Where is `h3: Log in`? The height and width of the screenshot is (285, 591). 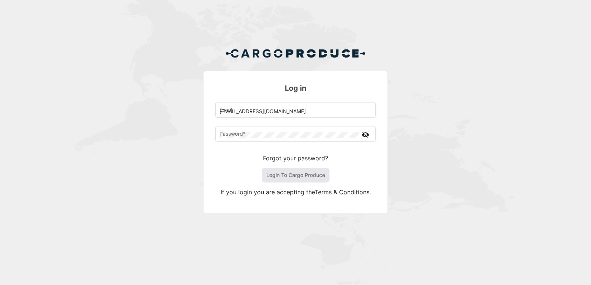 h3: Log in is located at coordinates (295, 88).